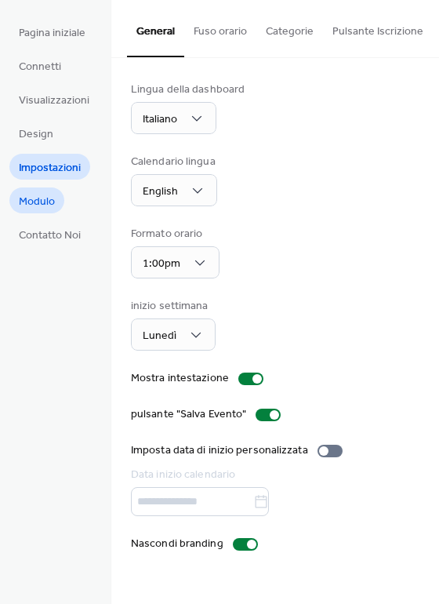  Describe the element at coordinates (173, 162) in the screenshot. I see `div: Calendario lingua` at that location.